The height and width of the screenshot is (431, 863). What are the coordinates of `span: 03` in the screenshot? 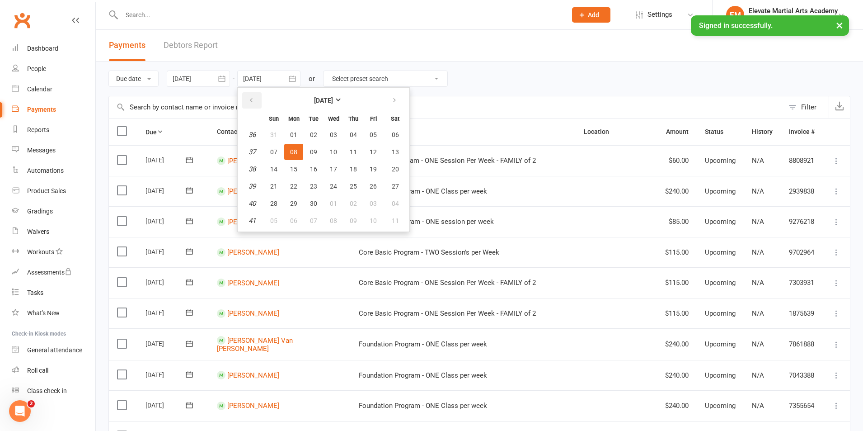 It's located at (333, 135).